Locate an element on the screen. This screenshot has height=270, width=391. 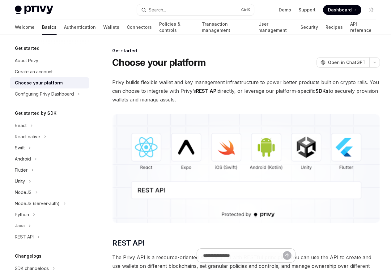
a: Choose your platform is located at coordinates (49, 83).